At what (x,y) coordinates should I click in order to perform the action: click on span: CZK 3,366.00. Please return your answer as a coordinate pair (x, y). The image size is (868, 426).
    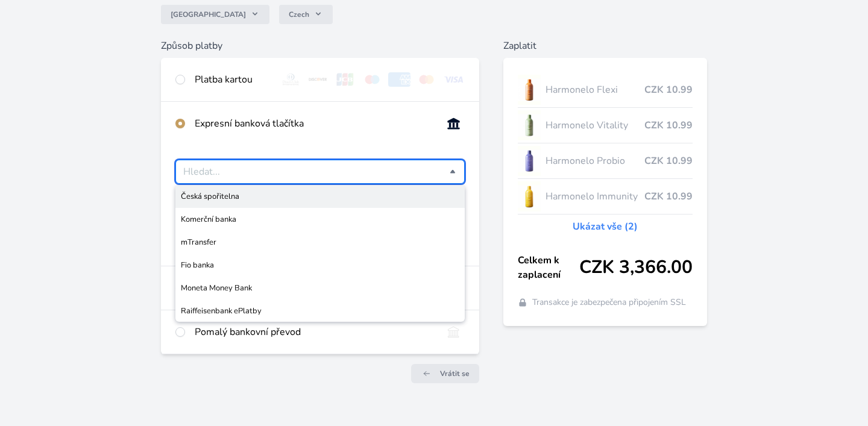
    Looking at the image, I should click on (636, 267).